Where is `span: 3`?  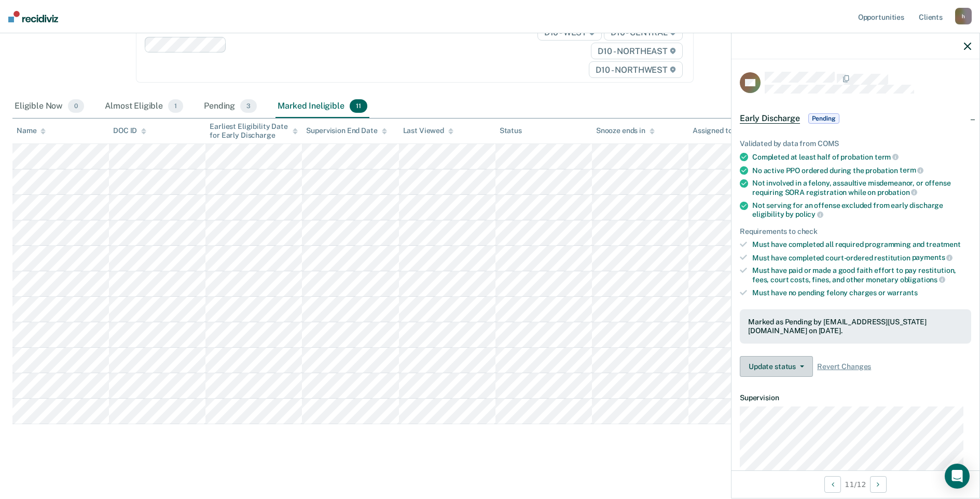 span: 3 is located at coordinates (249, 106).